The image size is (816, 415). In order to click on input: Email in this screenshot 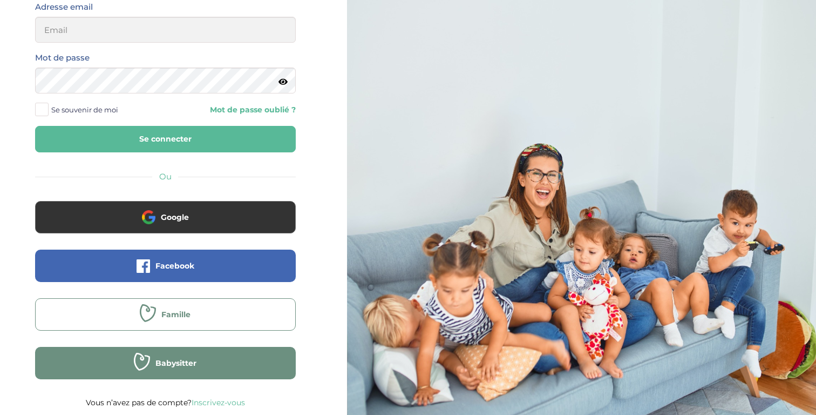, I will do `click(165, 30)`.